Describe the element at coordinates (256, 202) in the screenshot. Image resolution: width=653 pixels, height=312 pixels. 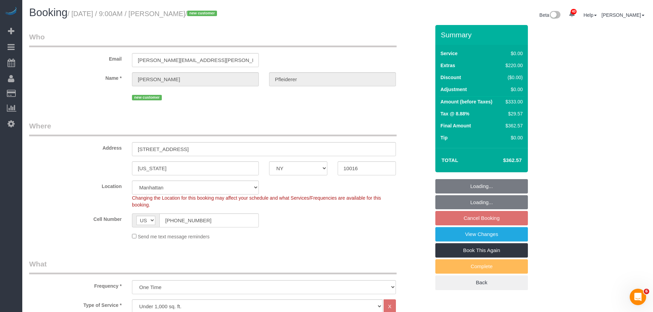
I see `span: Changing the Location for this booking may affect your schedule and what Services/Frequencies are...` at that location.